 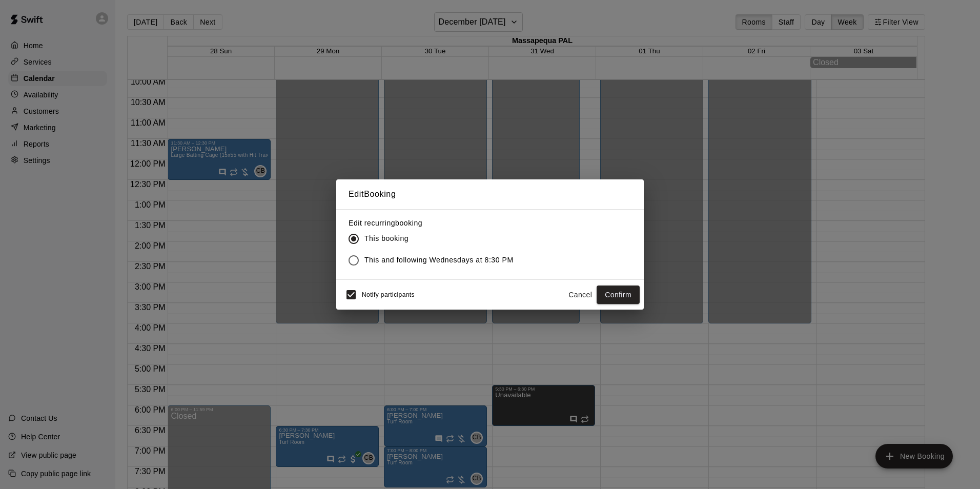 I want to click on h2: Edit Booking, so click(x=490, y=194).